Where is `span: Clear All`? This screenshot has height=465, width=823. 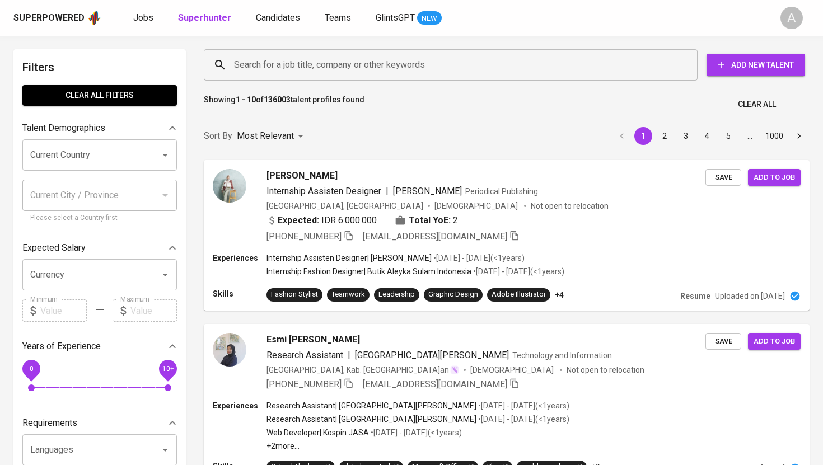
span: Clear All is located at coordinates (757, 104).